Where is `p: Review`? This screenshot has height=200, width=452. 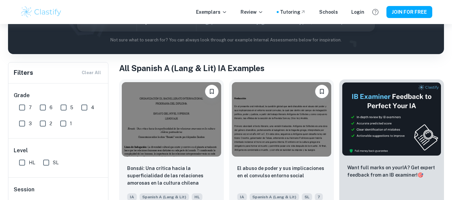 p: Review is located at coordinates (252, 12).